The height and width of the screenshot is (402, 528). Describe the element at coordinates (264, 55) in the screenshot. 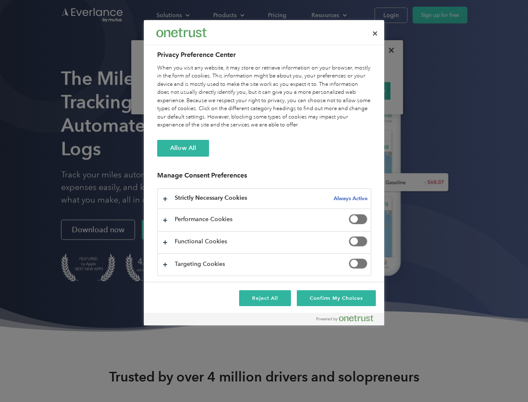

I see `h2: Privacy Preference Center` at that location.